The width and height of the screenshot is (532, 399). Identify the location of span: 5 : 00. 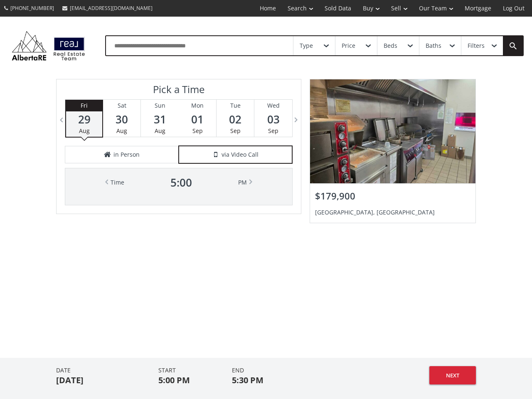
(181, 183).